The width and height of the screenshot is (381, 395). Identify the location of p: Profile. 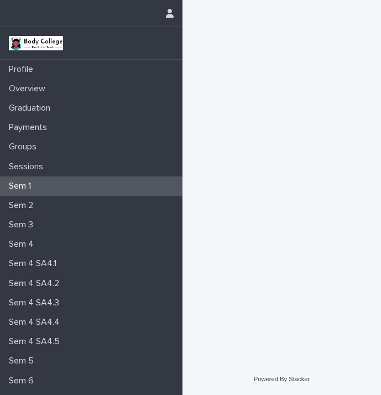
(23, 69).